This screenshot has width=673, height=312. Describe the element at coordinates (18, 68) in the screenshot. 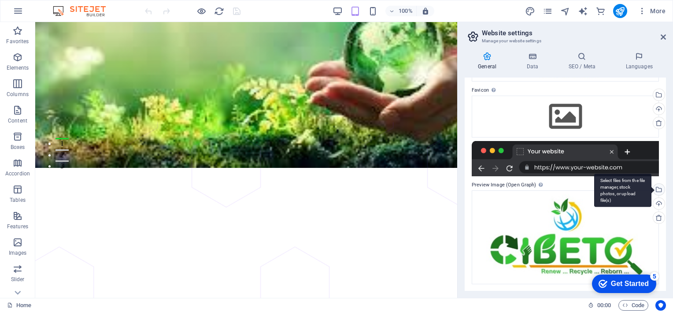

I see `p: Elements` at that location.